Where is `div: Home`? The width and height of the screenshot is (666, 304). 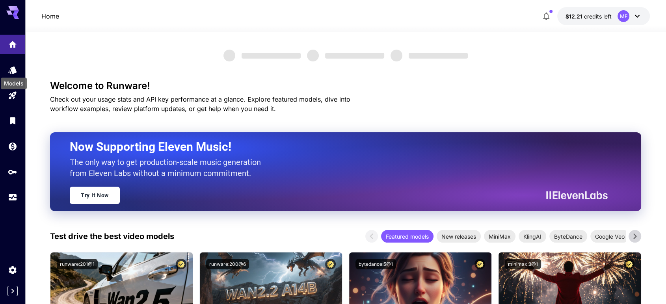
div: Home is located at coordinates (13, 42).